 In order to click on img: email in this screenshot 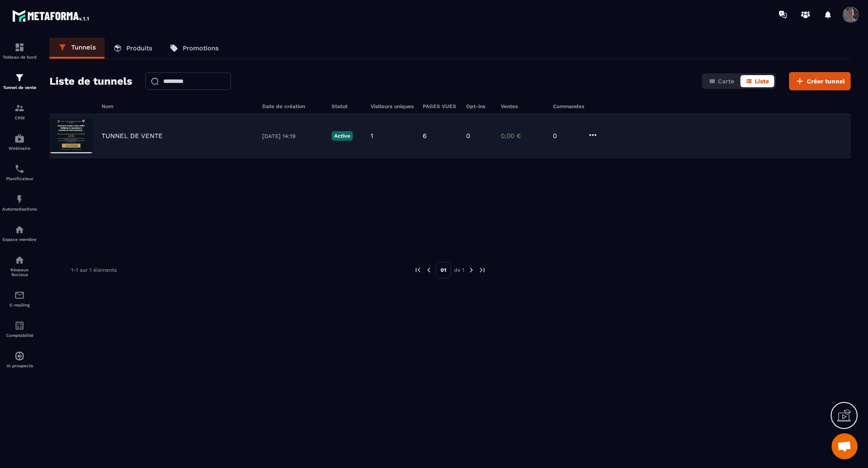, I will do `click(19, 296)`.